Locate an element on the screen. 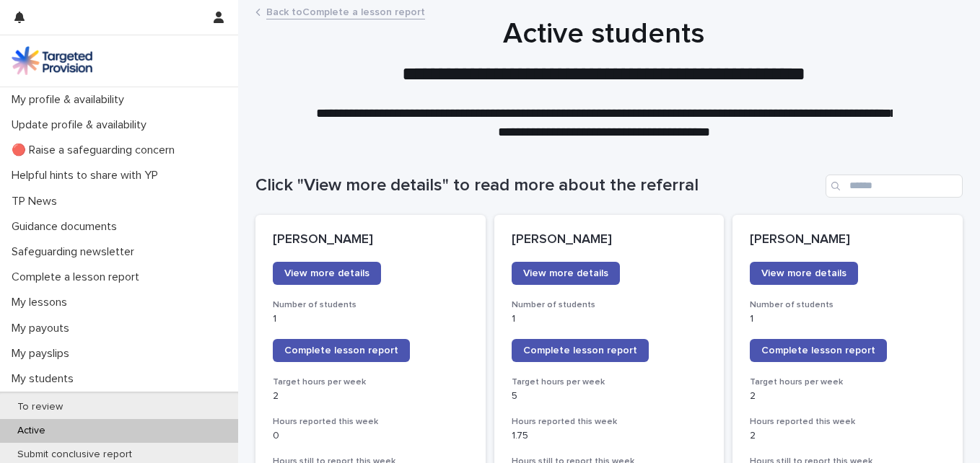 Image resolution: width=980 pixels, height=463 pixels. p: My lessons is located at coordinates (42, 302).